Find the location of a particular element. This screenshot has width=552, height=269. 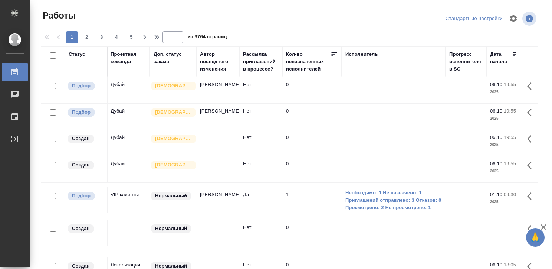

p: 01.10, is located at coordinates (497, 194).